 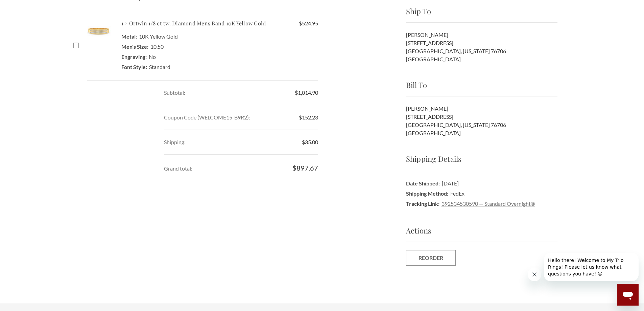 What do you see at coordinates (241, 168) in the screenshot?
I see `dd: $897.67` at bounding box center [241, 168].